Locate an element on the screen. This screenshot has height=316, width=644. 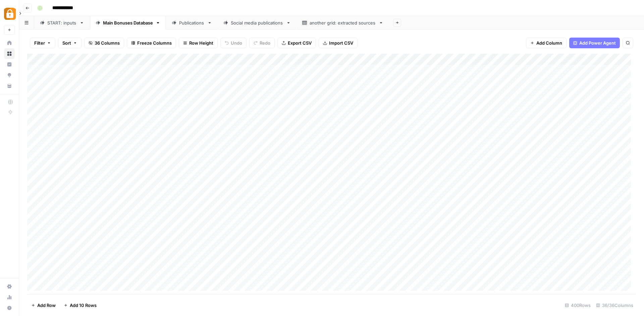
span: Import CSV is located at coordinates (341, 43).